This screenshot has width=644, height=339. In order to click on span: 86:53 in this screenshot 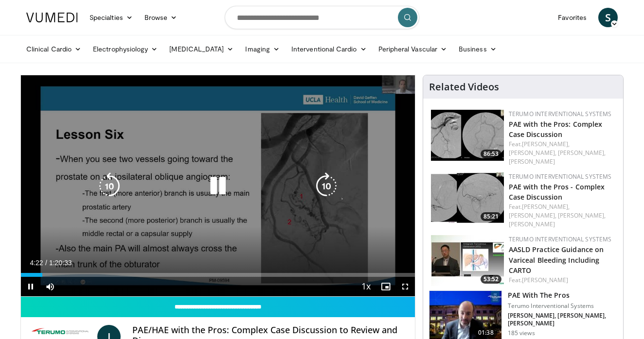, I will do `click(491, 154)`.